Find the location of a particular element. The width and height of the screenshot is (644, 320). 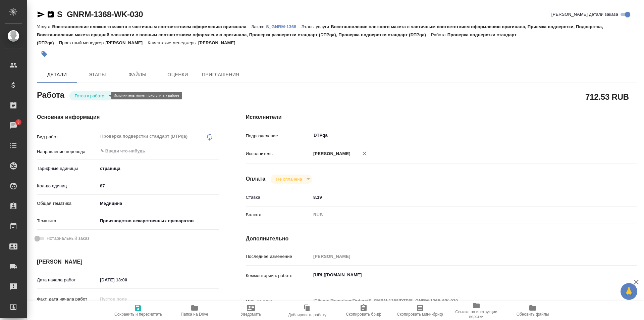

span: Скопировать бриф is located at coordinates (363, 314).